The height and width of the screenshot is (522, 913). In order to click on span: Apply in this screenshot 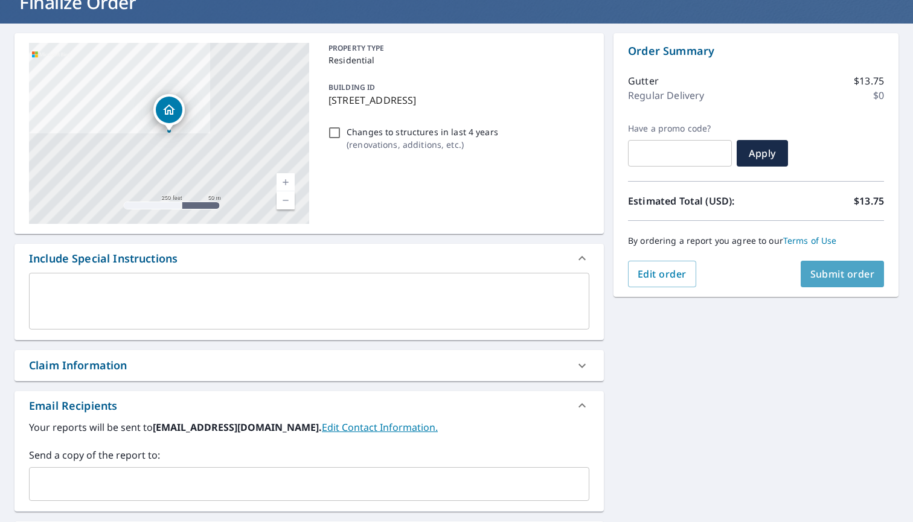, I will do `click(762, 153)`.